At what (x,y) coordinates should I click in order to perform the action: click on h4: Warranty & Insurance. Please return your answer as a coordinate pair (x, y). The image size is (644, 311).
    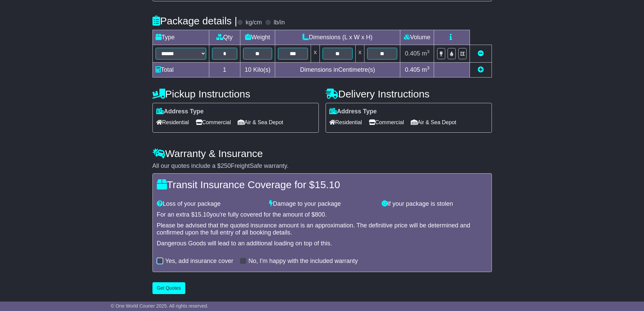
    Looking at the image, I should click on (322, 153).